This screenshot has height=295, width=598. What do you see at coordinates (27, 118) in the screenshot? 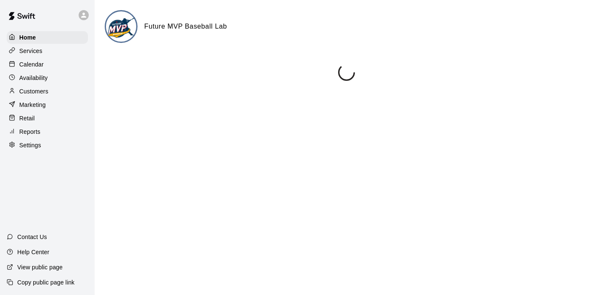
I see `p: Retail` at bounding box center [27, 118].